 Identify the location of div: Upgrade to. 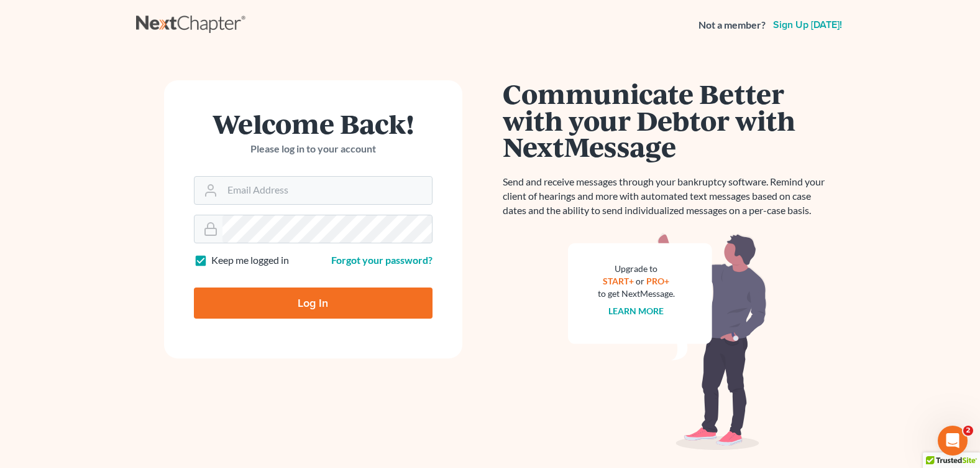
(636, 268).